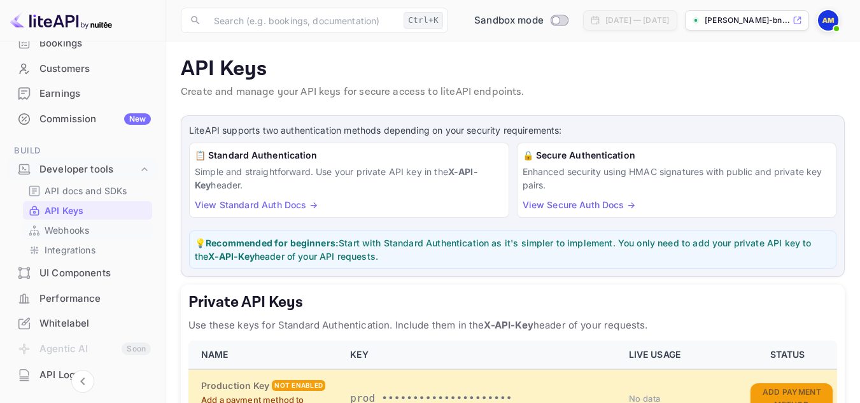  What do you see at coordinates (83, 381) in the screenshot?
I see `button: Collapse navigation` at bounding box center [83, 381].